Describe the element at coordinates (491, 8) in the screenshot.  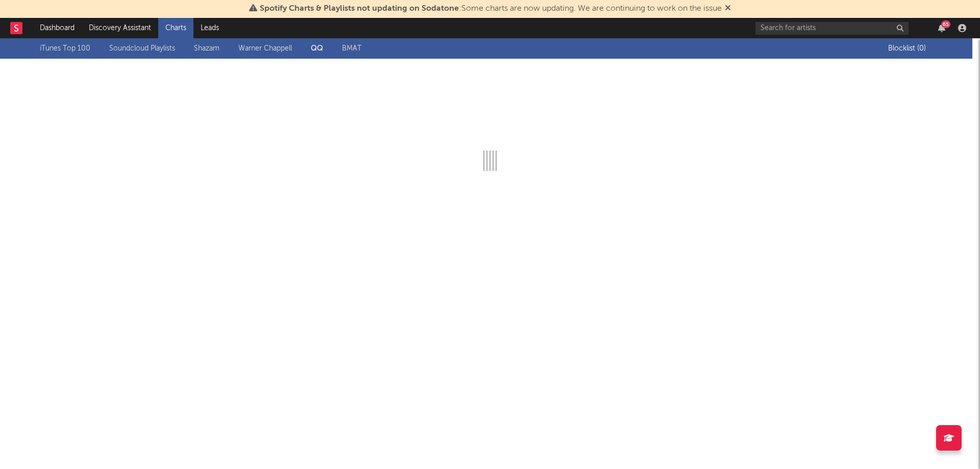
I see `span: : Some charts are now updating. We are continuing to work on the issue` at that location.